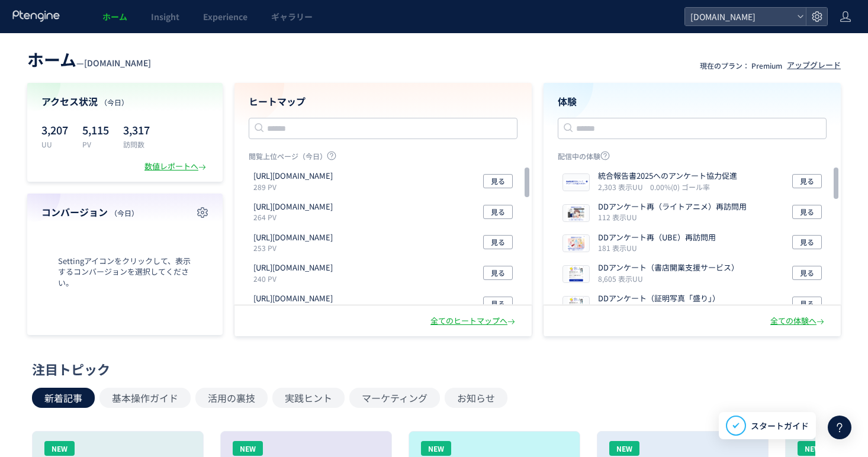  What do you see at coordinates (672, 206) in the screenshot?
I see `p: DDアンケート再（ライトアニメ）再訪問用` at bounding box center [672, 206].